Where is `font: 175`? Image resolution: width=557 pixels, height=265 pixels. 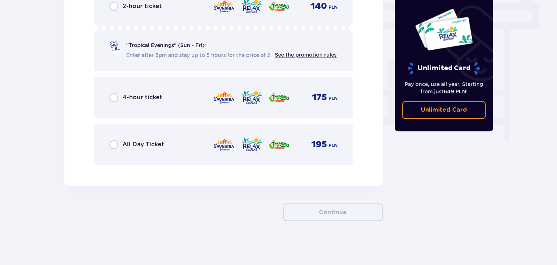
font: 175 is located at coordinates (319, 97).